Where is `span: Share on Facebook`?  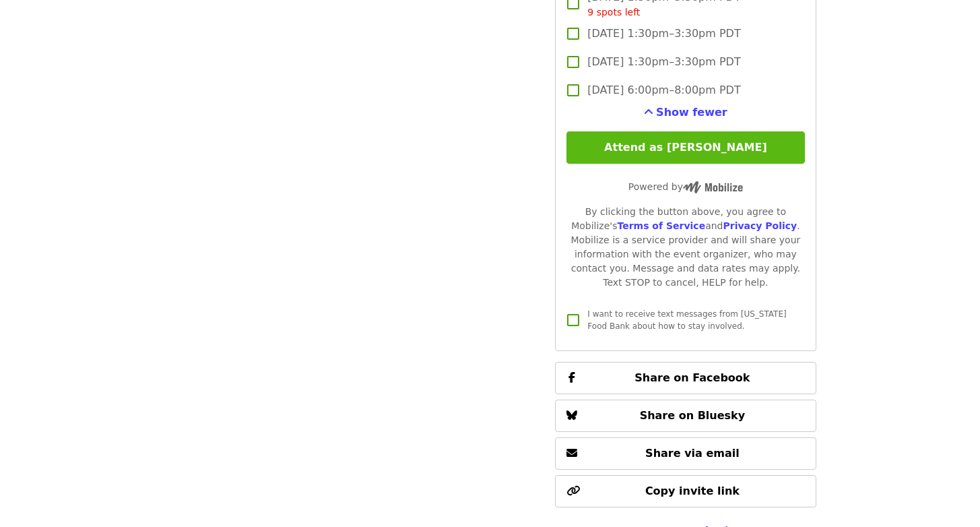
span: Share on Facebook is located at coordinates (692, 378).